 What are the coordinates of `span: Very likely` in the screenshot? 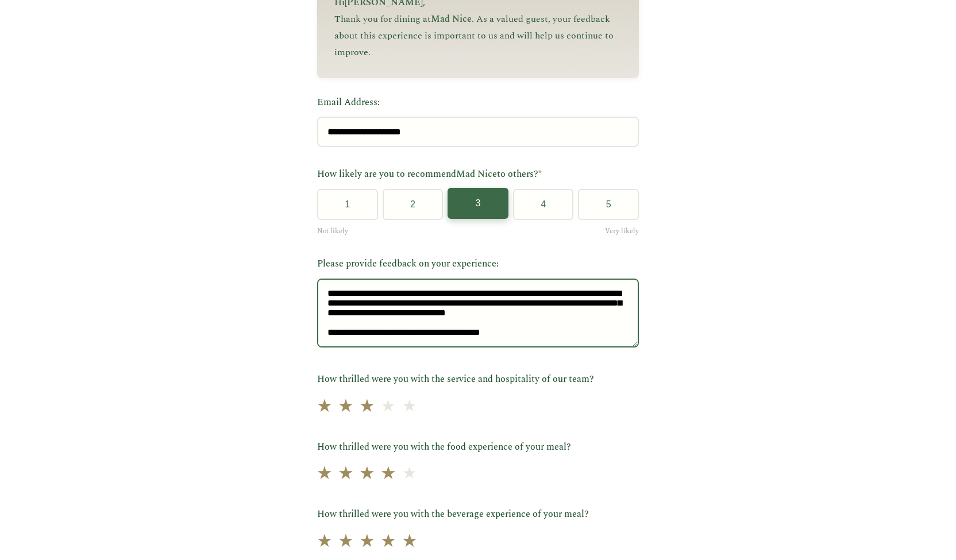 It's located at (621, 231).